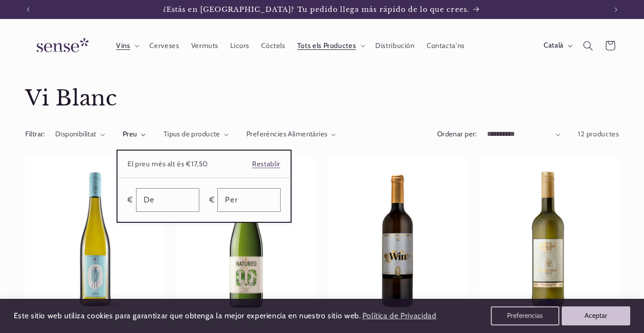 The height and width of the screenshot is (333, 644). What do you see at coordinates (273, 45) in the screenshot?
I see `a: Còctels` at bounding box center [273, 45].